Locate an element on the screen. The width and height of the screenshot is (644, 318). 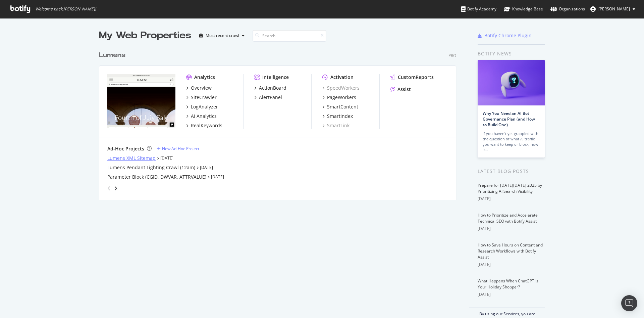
a: How to Save Hours on Content and Research Workflows with Botify Assist is located at coordinates (510, 251).